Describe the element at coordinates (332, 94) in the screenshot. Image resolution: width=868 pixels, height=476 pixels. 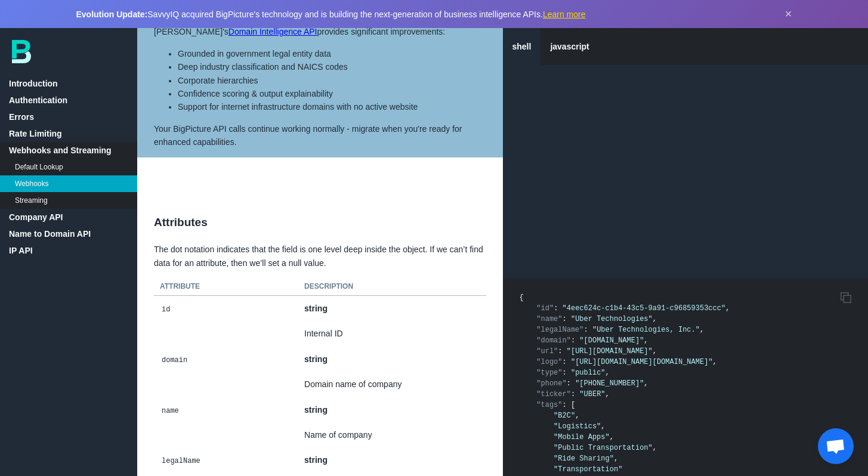
I see `li: Confidence scoring & output explainability` at that location.